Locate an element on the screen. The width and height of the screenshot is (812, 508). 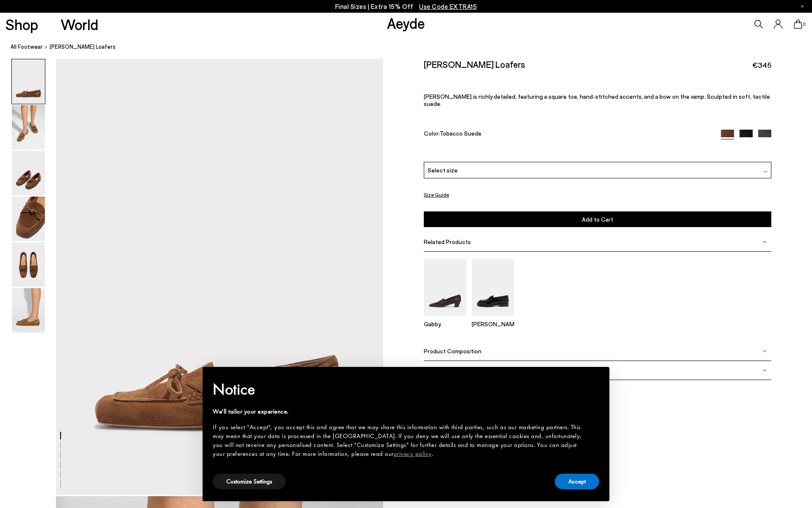
div: If you select "Accept", you accept this and agree that we may share this information with third p... is located at coordinates (399, 441).